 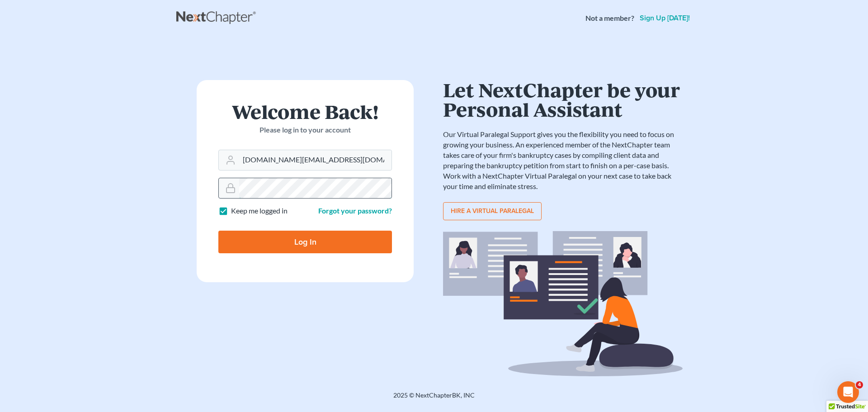 I want to click on h1: Welcome Back!, so click(x=305, y=111).